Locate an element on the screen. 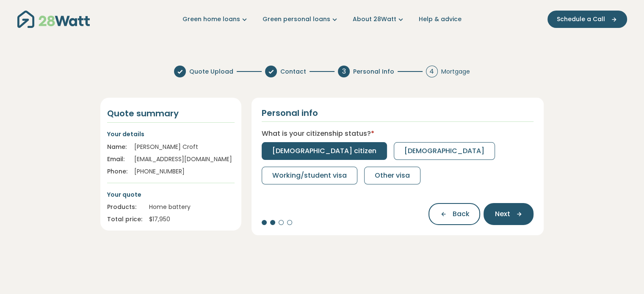 This screenshot has height=294, width=644. label: What is your citizenship status? is located at coordinates (318, 134).